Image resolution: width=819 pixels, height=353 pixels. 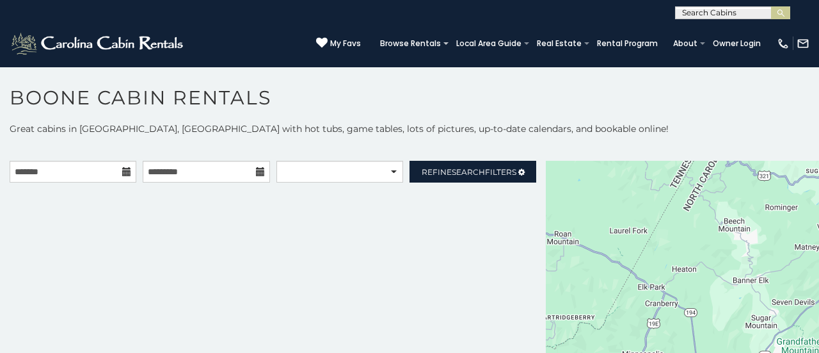 What do you see at coordinates (736, 44) in the screenshot?
I see `a: Owner Login` at bounding box center [736, 44].